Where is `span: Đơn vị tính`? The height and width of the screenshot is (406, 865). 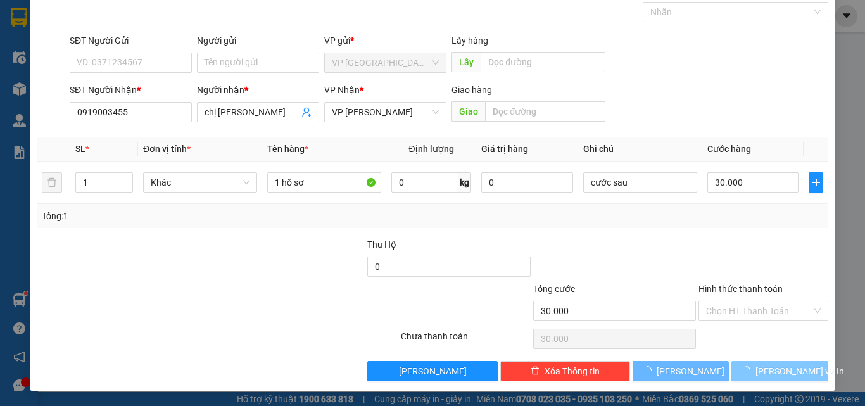
span: Đơn vị tính is located at coordinates (167, 149).